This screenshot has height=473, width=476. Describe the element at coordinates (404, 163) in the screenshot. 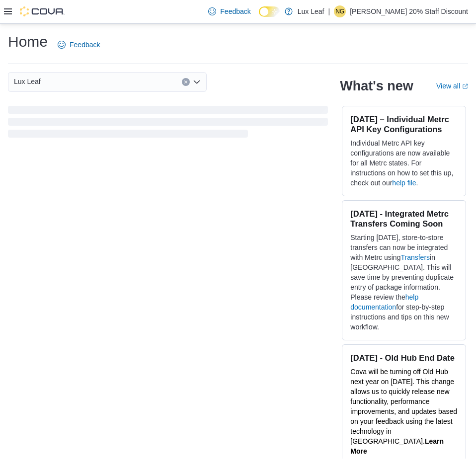

I see `p: Individual Metrc API key configurations are now available for all Metrc states. For instructions ...` at that location.